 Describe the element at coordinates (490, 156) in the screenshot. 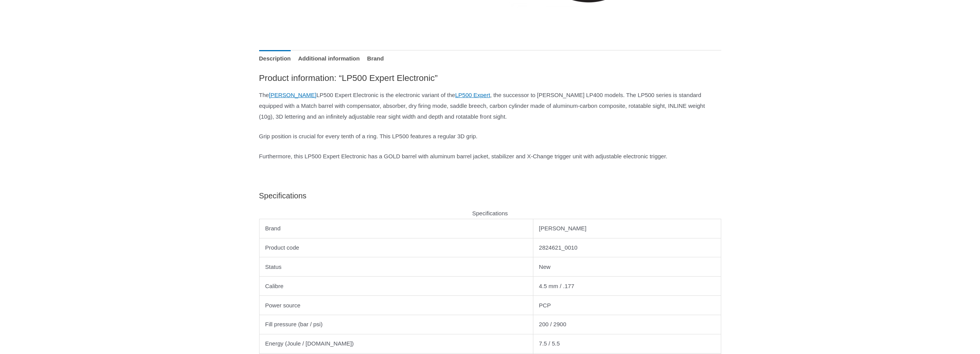

I see `p: Furthermore, this LP500 Expert Electronic has a GOLD barrel with aluminum barrel jacket, stabiliz...` at that location.